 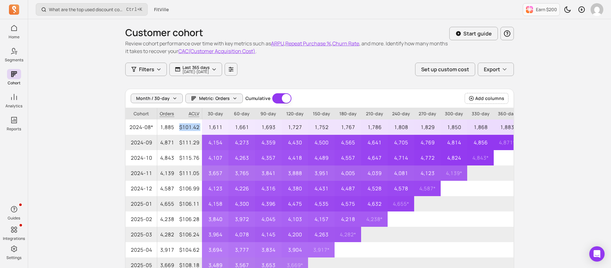 What do you see at coordinates (153, 98) in the screenshot?
I see `span: Month / 30-day` at bounding box center [153, 98].